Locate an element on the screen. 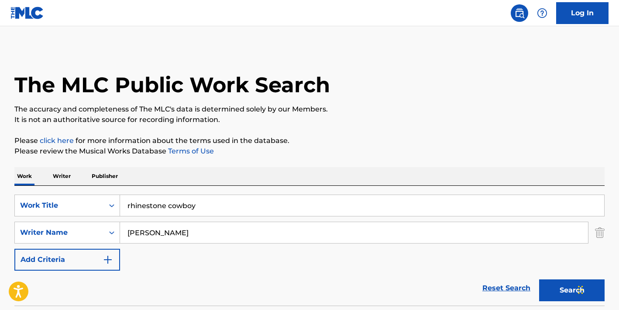  div: Work Title is located at coordinates (59, 205).